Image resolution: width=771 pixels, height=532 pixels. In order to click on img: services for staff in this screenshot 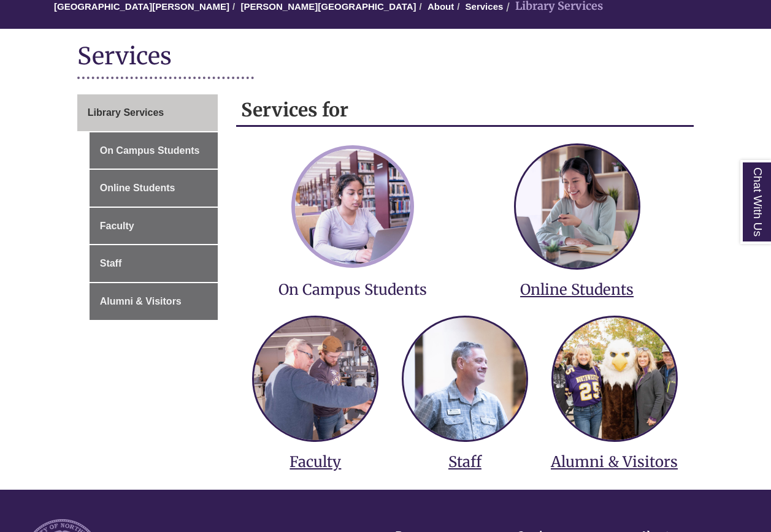, I will do `click(465, 379)`.